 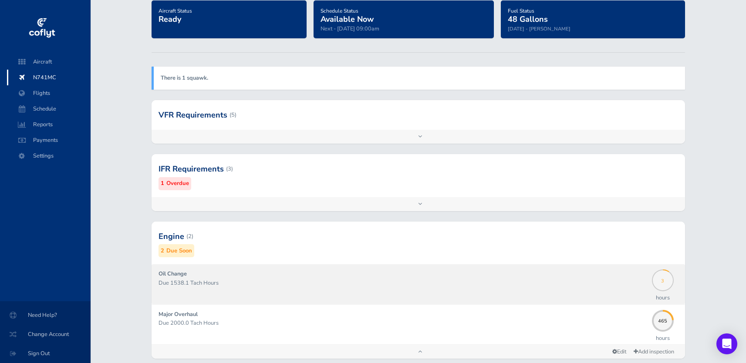 I want to click on p: Due 1538.1 Tach Hours, so click(x=403, y=283).